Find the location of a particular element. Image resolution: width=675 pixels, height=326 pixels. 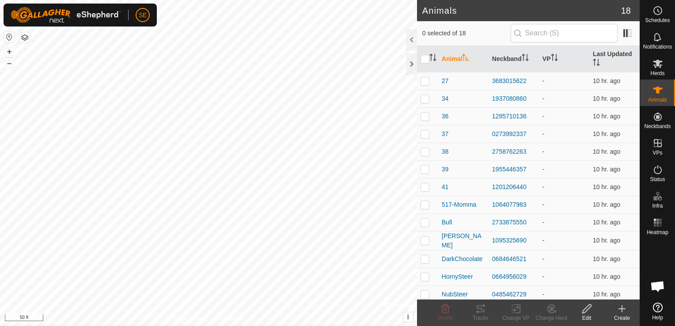

div: 0664956029 is located at coordinates (514, 277).